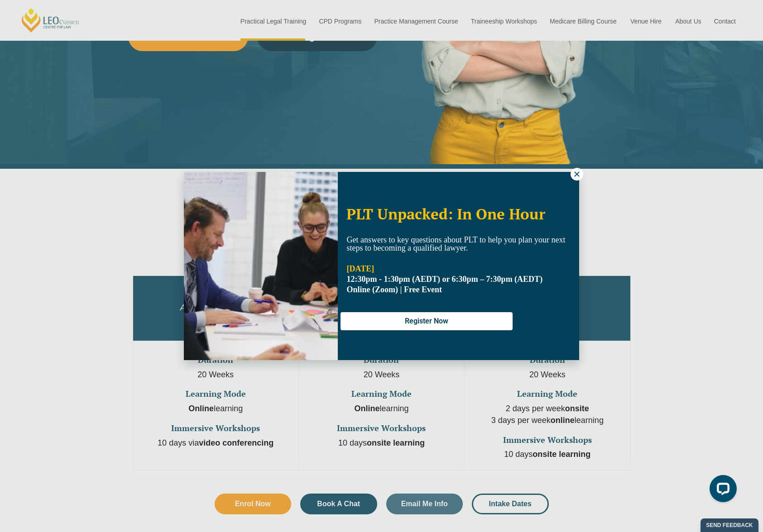  Describe the element at coordinates (394, 290) in the screenshot. I see `span: Online (Zoom) | Free Event` at that location.